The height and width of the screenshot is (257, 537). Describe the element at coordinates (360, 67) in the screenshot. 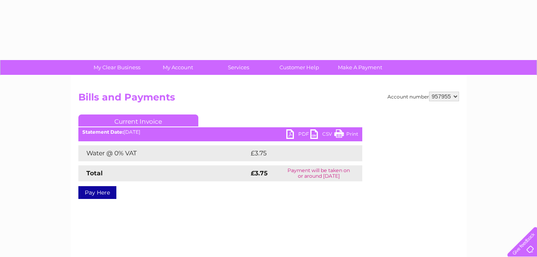

I see `a: Make A Payment` at that location.